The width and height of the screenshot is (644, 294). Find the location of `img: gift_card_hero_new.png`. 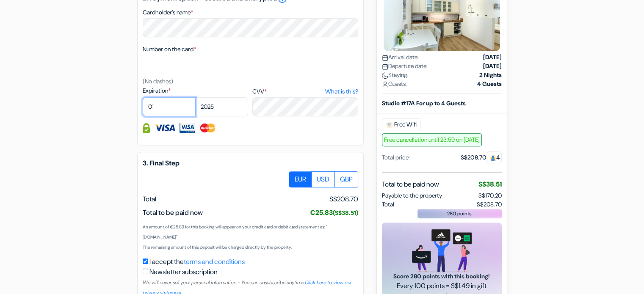

img: gift_card_hero_new.png is located at coordinates (441, 250).